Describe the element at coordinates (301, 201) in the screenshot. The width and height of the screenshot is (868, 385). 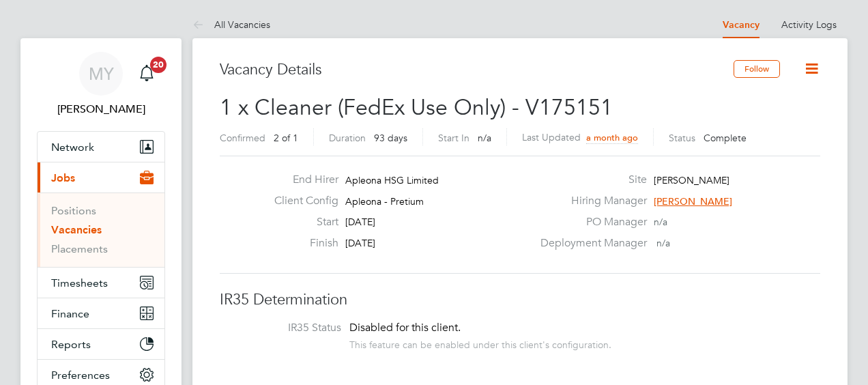
I see `label: Client Config` at that location.